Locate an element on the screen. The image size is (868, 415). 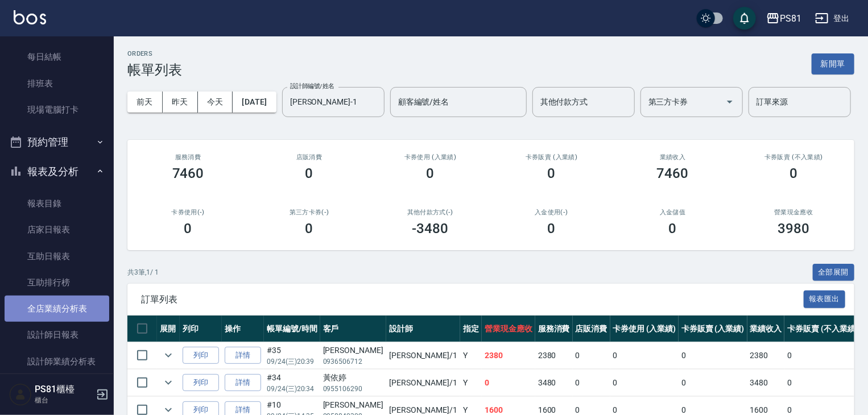
h2: 第三方卡券(-) is located at coordinates (309, 212).